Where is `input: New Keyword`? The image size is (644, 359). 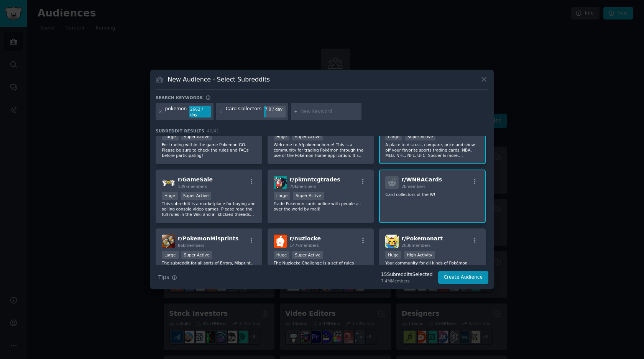
input: New Keyword is located at coordinates (329, 112).